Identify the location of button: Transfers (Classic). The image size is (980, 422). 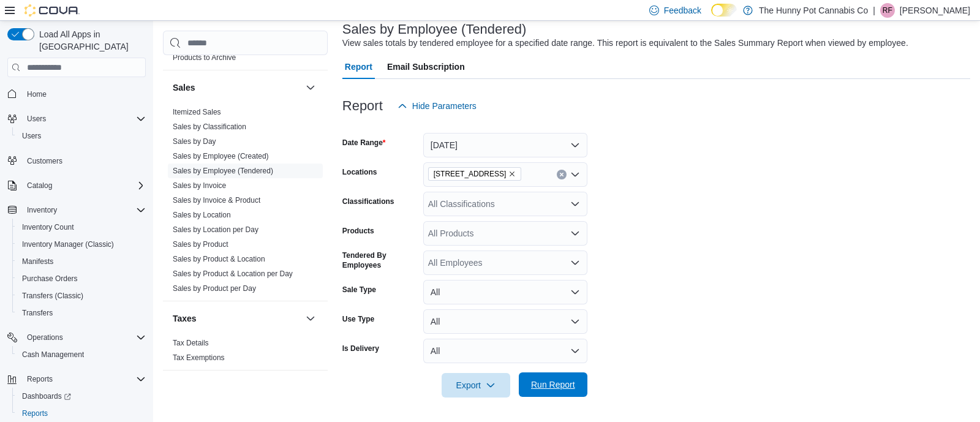
(82, 296).